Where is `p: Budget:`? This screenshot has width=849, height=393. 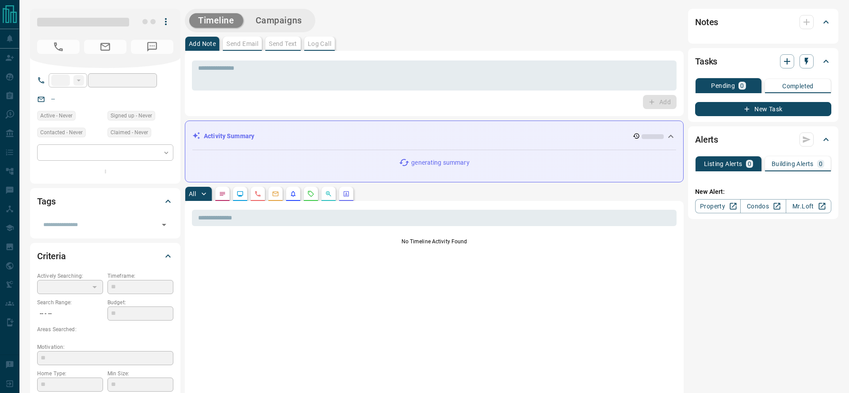
p: Budget: is located at coordinates (140, 303).